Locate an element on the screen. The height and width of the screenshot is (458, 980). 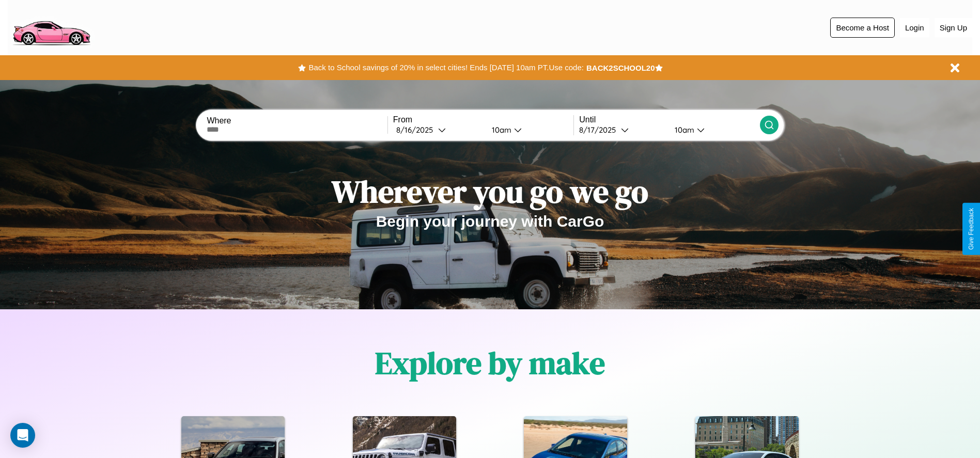
button: Sign Up is located at coordinates (953, 27).